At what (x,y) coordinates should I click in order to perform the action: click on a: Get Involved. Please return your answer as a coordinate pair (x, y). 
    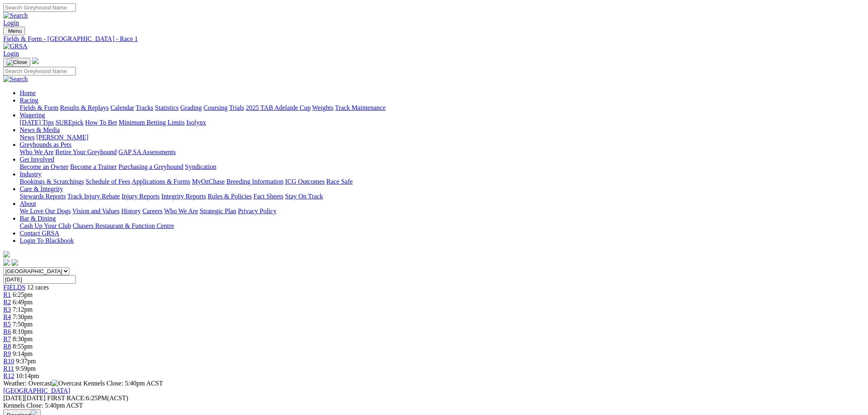
    Looking at the image, I should click on (37, 160).